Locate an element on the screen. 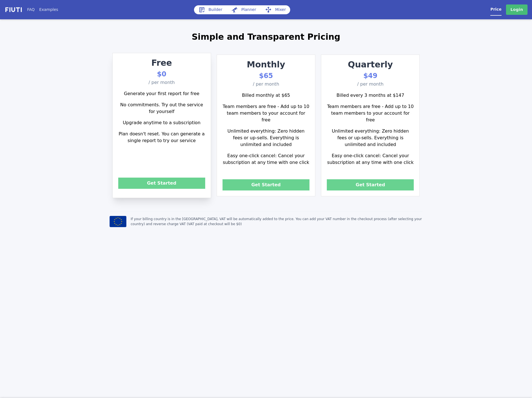  p: Upgrade anytime to a subscription is located at coordinates (161, 123).